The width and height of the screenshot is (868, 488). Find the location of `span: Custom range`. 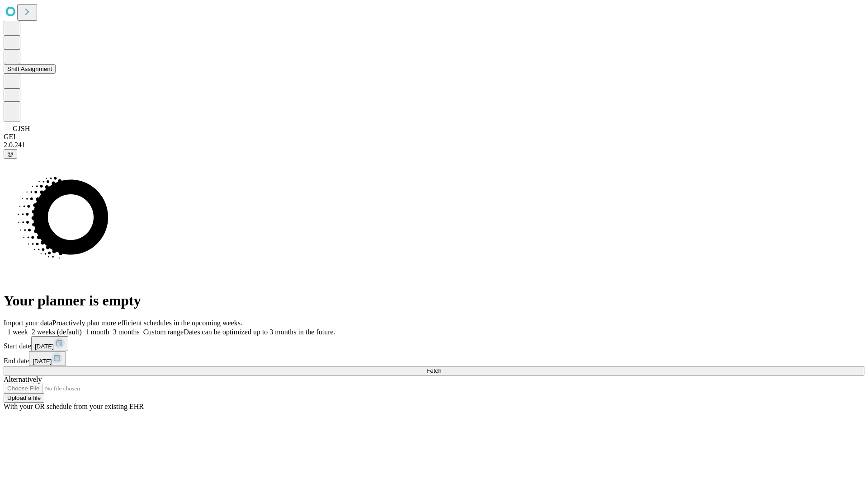

span: Custom range is located at coordinates (163, 331).